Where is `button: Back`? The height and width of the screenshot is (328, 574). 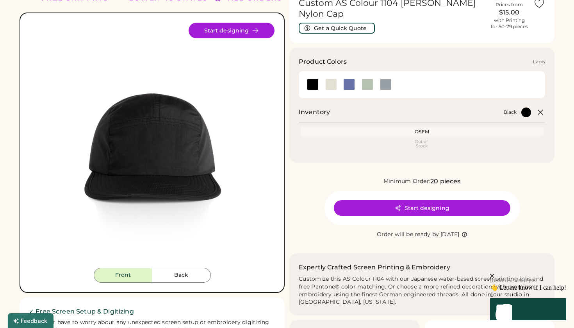
button: Back is located at coordinates (182, 275).